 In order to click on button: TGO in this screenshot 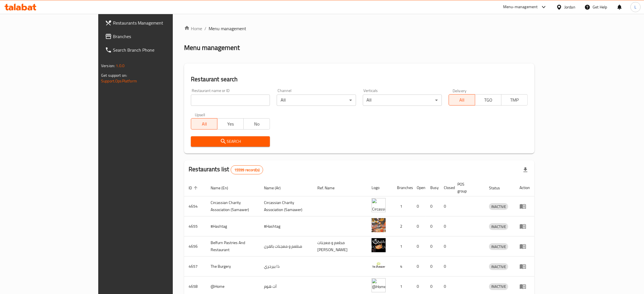, I will do `click(488, 100)`.